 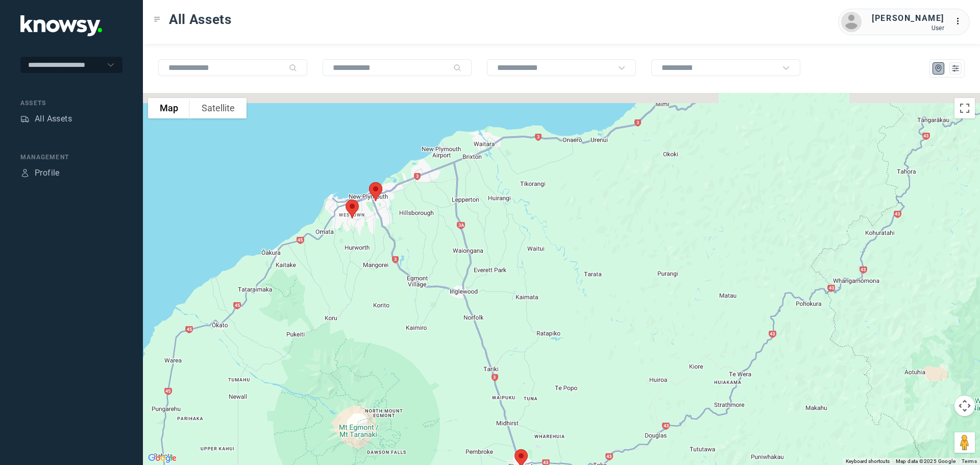 What do you see at coordinates (61, 25) in the screenshot?
I see `img: Application Logo` at bounding box center [61, 25].